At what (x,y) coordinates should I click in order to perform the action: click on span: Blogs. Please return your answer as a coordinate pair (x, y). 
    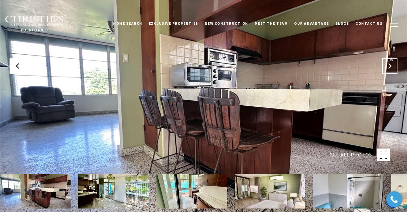
    Looking at the image, I should click on (342, 24).